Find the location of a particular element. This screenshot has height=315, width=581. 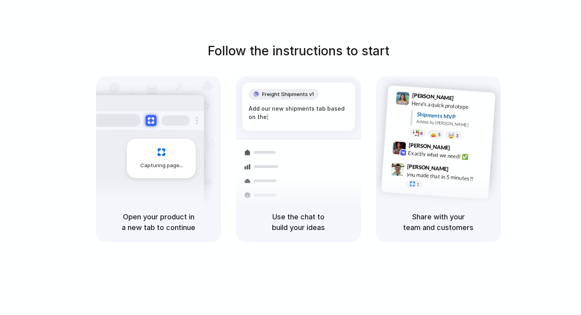

span: 5 is located at coordinates (439, 134).